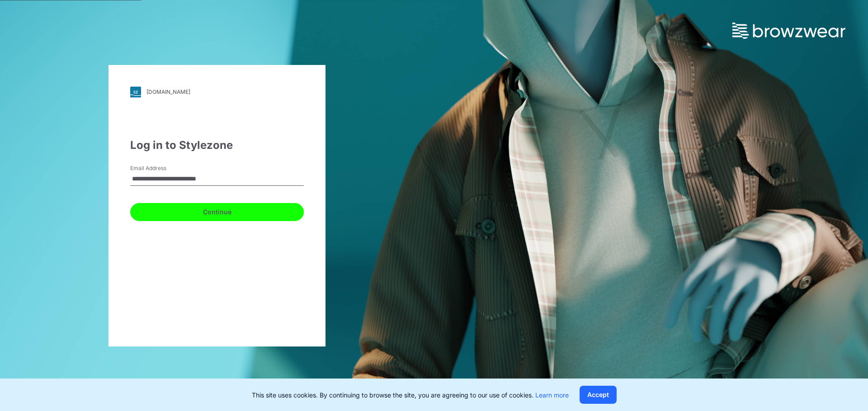 This screenshot has height=411, width=868. What do you see at coordinates (788, 30) in the screenshot?
I see `img: browzwear-logo.73288ffb.svg` at bounding box center [788, 30].